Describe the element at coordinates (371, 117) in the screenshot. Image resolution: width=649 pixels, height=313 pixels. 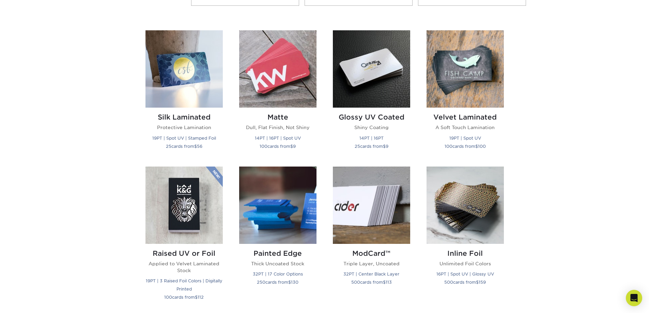
I see `h2: Glossy UV Coated` at that location.